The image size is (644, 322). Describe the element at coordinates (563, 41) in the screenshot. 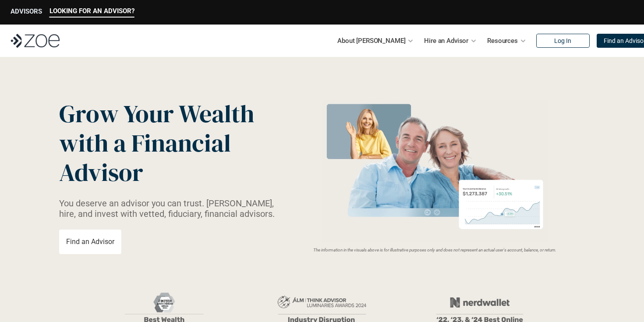

I see `a: Log In` at that location.